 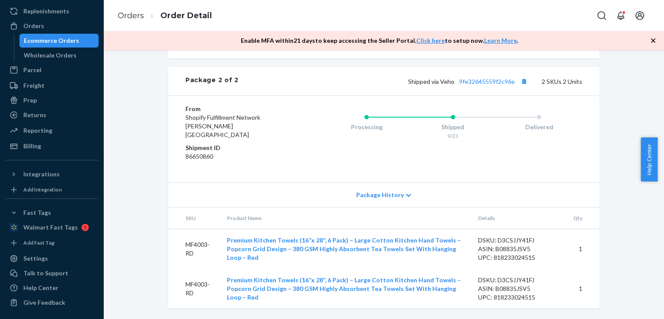 What do you see at coordinates (583, 218) in the screenshot?
I see `th: Qty` at bounding box center [583, 218].